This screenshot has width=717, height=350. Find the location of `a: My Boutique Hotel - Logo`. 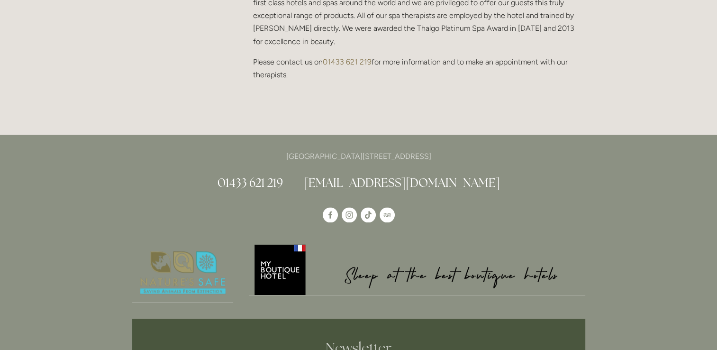

a: My Boutique Hotel - Logo is located at coordinates (417, 269).